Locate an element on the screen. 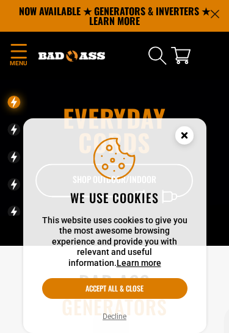 Image resolution: width=229 pixels, height=333 pixels. h1: Everyday cords is located at coordinates (114, 129).